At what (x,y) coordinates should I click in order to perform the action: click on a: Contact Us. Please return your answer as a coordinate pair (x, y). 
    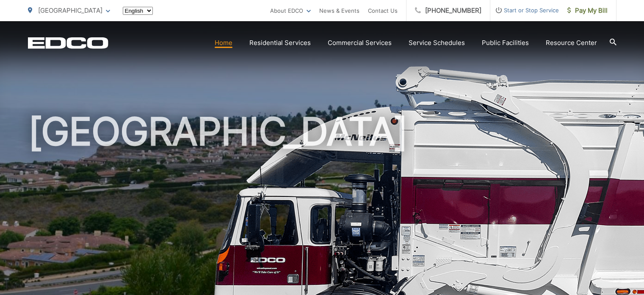
    Looking at the image, I should click on (383, 10).